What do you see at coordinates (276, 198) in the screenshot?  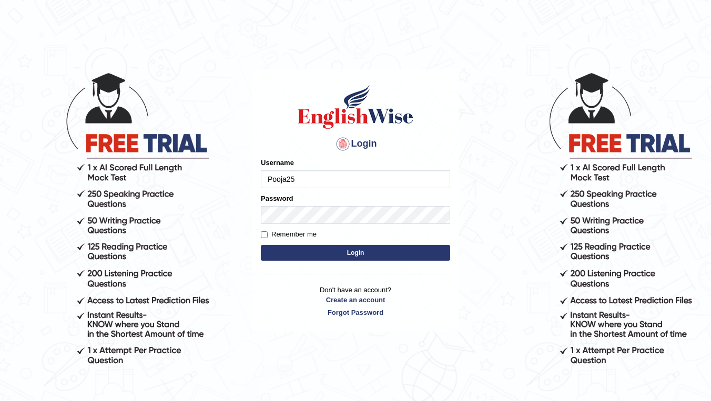 I see `label: Password` at bounding box center [276, 198].